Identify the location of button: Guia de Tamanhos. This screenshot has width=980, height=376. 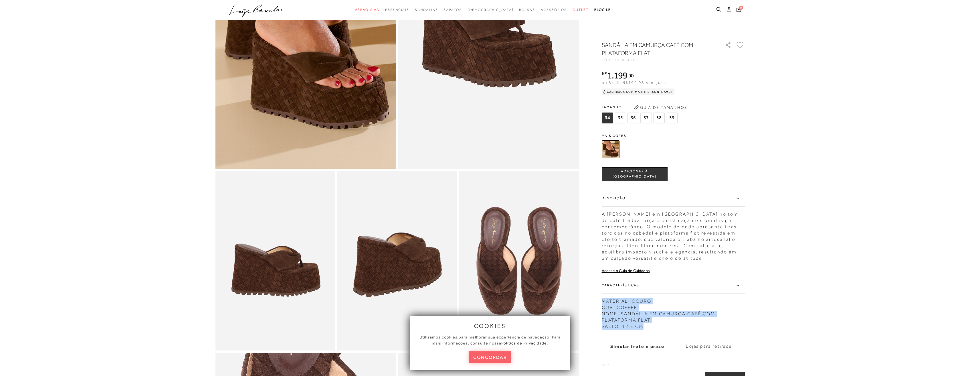
(660, 107).